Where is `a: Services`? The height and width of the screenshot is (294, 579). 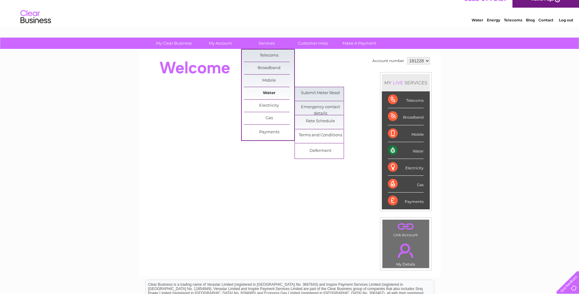
a: Services is located at coordinates (266, 43).